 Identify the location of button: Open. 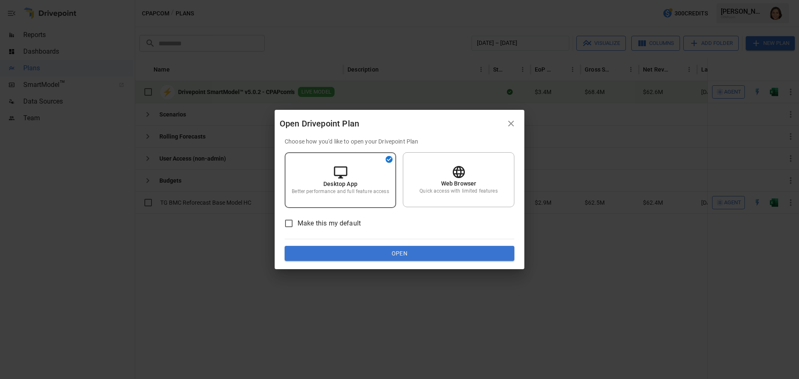
(399, 253).